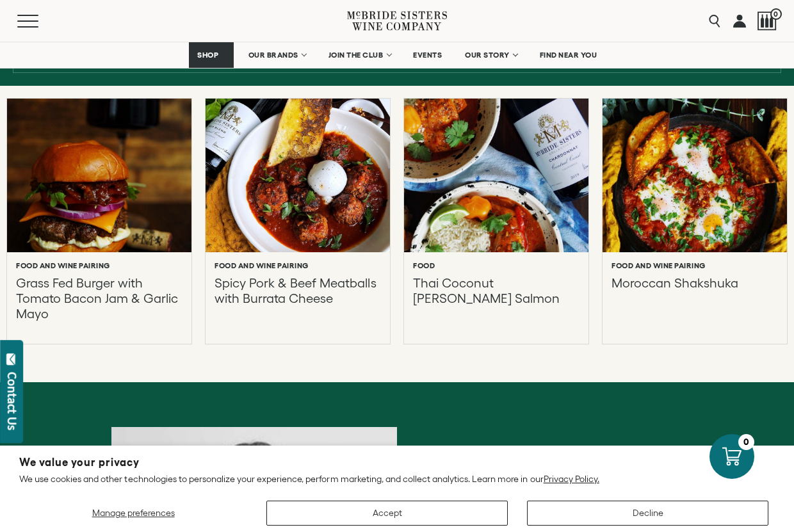  I want to click on a: Spicy Pork & Beef Meatballs with Burrata Cheese Food and Wine Pairing Spicy Pork & Beef Meatballs..., so click(298, 221).